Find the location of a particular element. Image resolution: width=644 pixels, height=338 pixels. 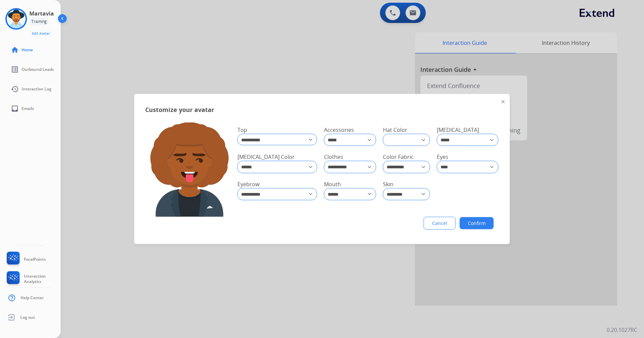

span: Help Center is located at coordinates (32, 298).